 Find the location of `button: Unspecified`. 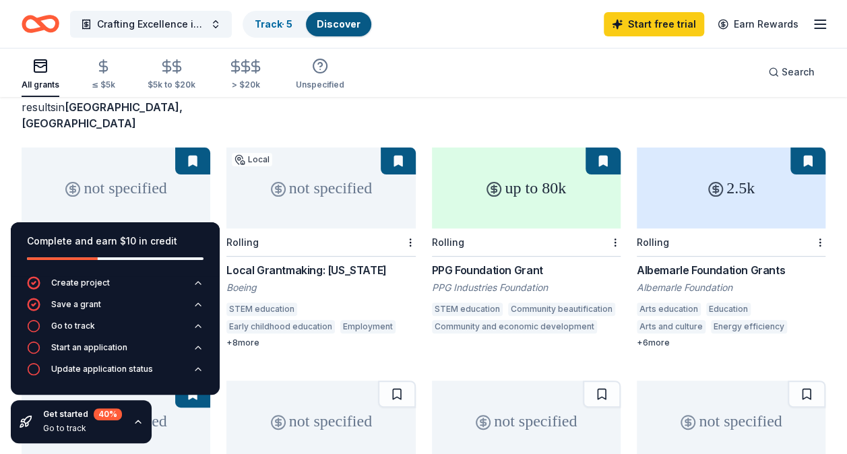

button: Unspecified is located at coordinates (320, 75).